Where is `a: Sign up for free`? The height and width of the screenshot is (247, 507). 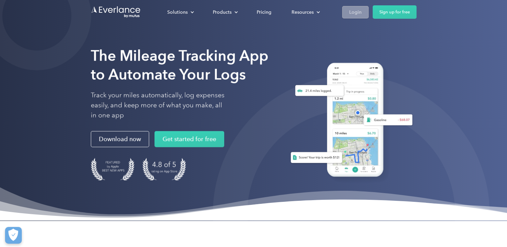
a: Sign up for free is located at coordinates (394, 12).